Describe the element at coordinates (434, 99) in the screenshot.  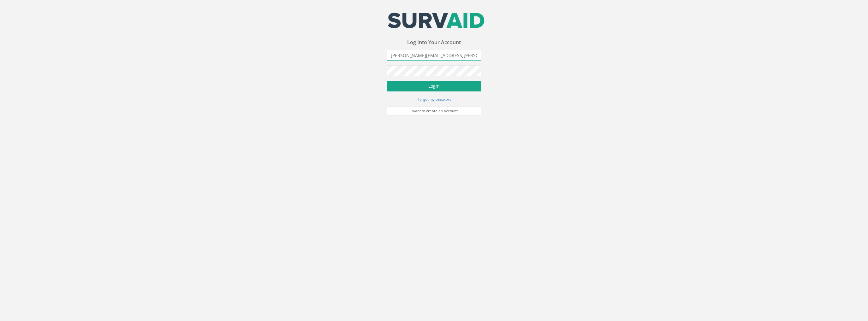
I see `small: I forgot my password` at that location.